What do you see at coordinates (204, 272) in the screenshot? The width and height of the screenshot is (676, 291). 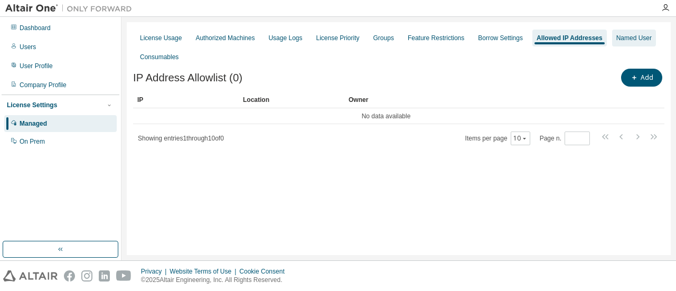 I see `div: Website Terms of Use` at bounding box center [204, 272].